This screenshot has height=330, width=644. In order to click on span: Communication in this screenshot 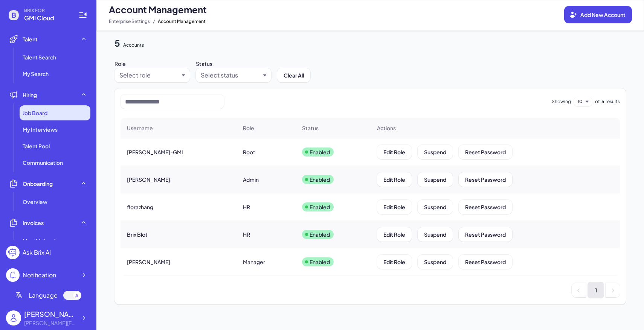, I will do `click(43, 163)`.